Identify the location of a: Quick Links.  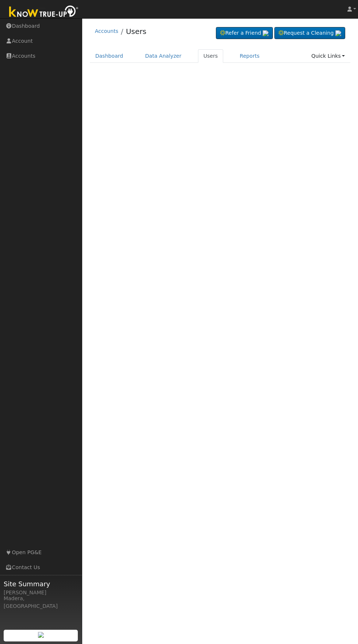
(328, 56).